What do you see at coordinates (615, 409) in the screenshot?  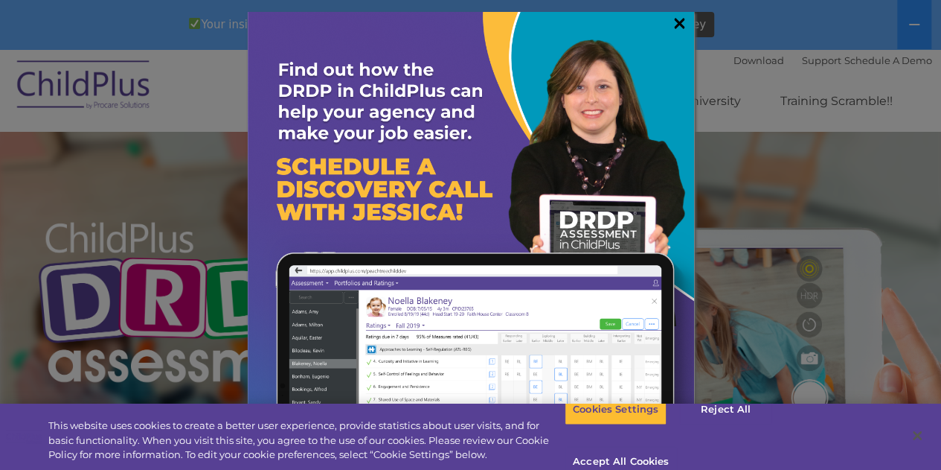 I see `button: Cookies Settings` at bounding box center [615, 409].